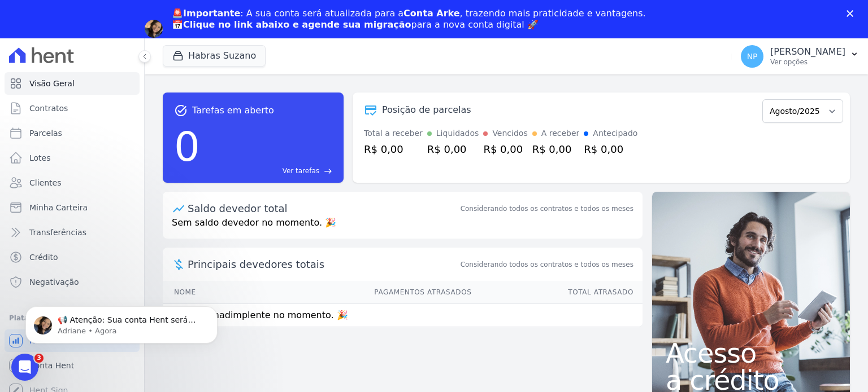 The height and width of the screenshot is (392, 868). What do you see at coordinates (751, 353) in the screenshot?
I see `span: Acesso` at bounding box center [751, 353].